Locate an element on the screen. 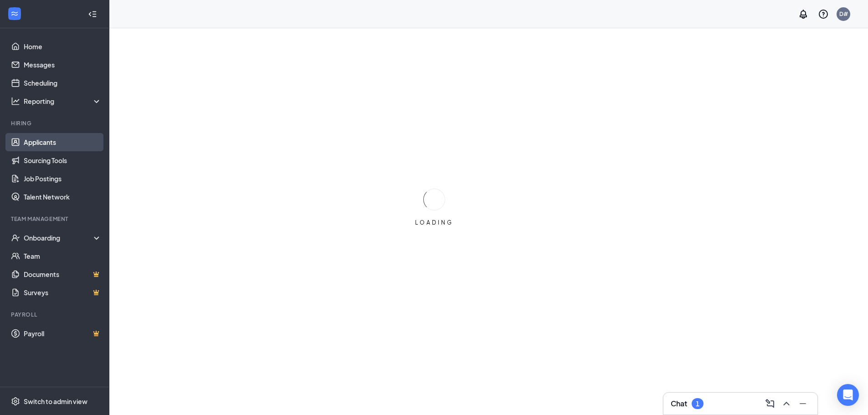 The width and height of the screenshot is (868, 415). svg: Notifications is located at coordinates (803, 14).